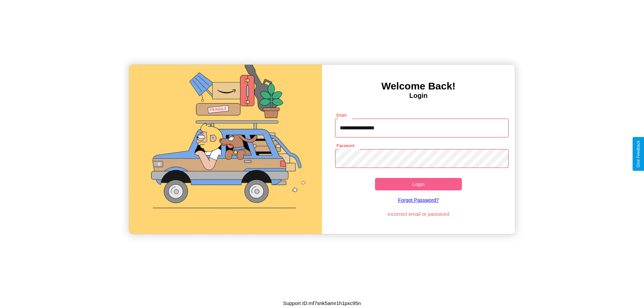 Image resolution: width=644 pixels, height=308 pixels. What do you see at coordinates (638, 154) in the screenshot?
I see `div: Give Feedback` at bounding box center [638, 154].